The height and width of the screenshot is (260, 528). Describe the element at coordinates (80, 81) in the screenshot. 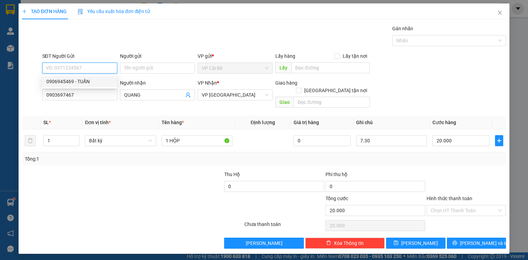

I see `div: 0906945469 - TUẤN` at that location.